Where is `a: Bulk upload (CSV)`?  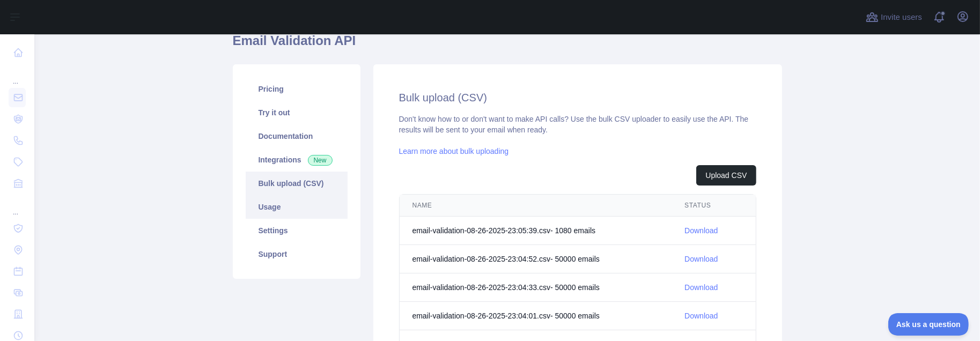 a: Bulk upload (CSV) is located at coordinates (296, 183).